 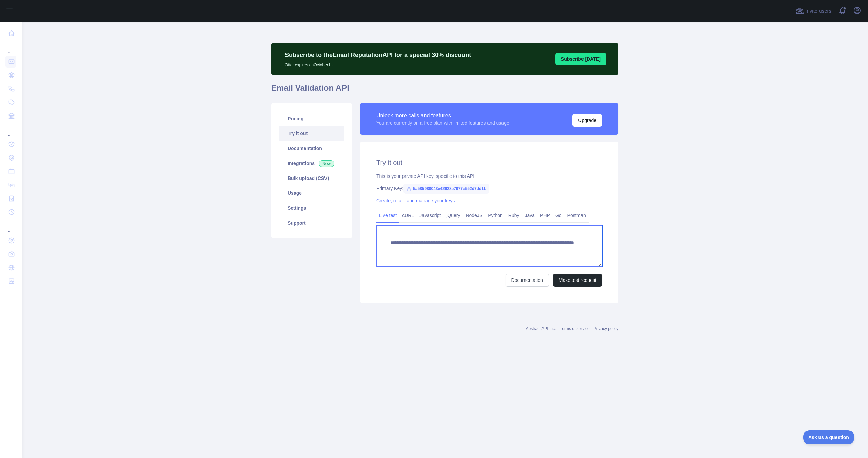 I want to click on button: Invite users, so click(x=813, y=11).